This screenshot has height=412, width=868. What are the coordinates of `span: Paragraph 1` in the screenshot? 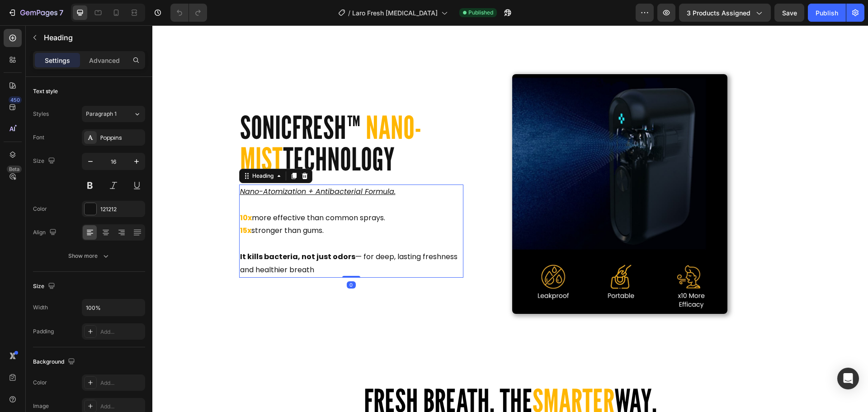 It's located at (101, 114).